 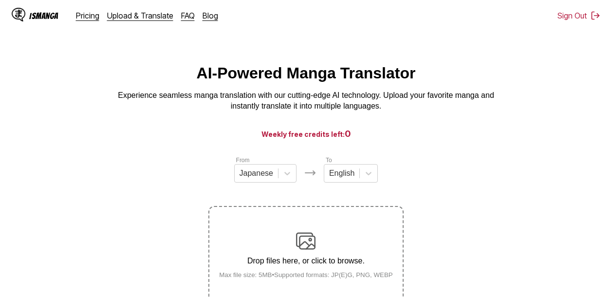 What do you see at coordinates (306, 261) in the screenshot?
I see `p: Drop files here, or click to browse.` at bounding box center [306, 261].